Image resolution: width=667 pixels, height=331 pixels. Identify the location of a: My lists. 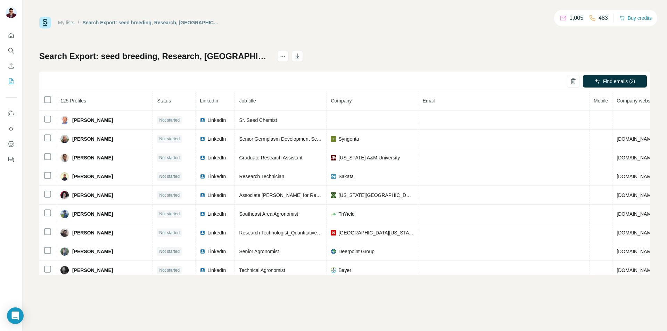
(66, 23).